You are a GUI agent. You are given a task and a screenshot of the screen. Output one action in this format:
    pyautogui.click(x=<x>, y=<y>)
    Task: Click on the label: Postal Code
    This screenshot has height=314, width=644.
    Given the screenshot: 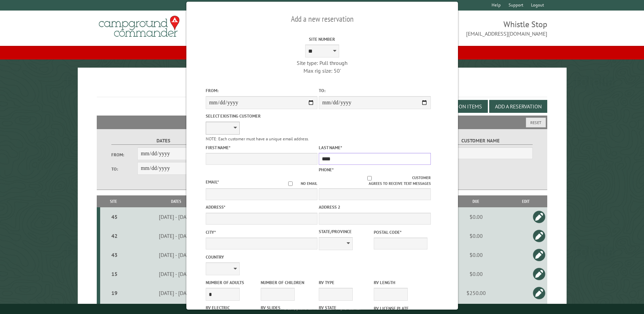 What is the action you would take?
    pyautogui.click(x=401, y=232)
    